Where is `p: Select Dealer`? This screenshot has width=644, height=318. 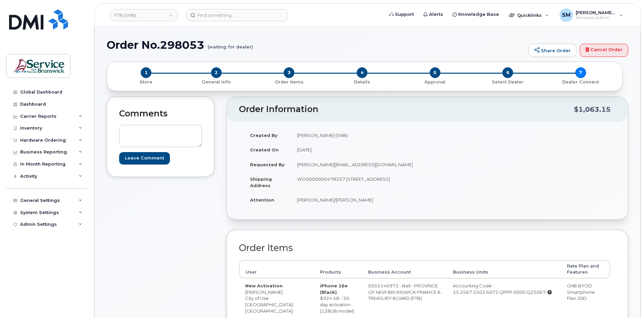
p: Select Dealer is located at coordinates (508, 82).